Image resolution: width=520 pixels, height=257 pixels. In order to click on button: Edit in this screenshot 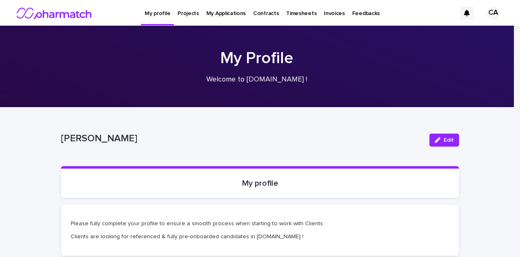, I will do `click(444, 140)`.